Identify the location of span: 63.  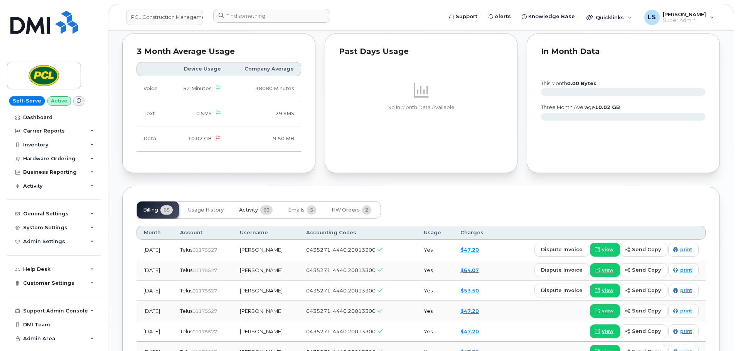
(266, 210).